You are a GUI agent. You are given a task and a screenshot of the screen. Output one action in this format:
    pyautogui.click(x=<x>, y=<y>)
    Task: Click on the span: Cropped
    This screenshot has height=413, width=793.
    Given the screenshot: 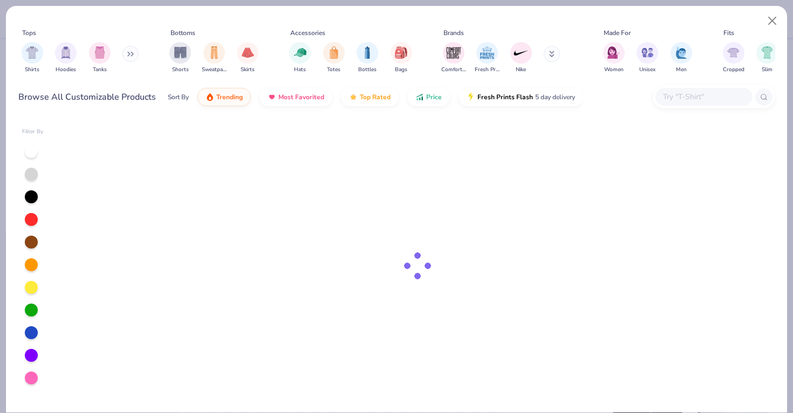 What is the action you would take?
    pyautogui.click(x=733, y=70)
    